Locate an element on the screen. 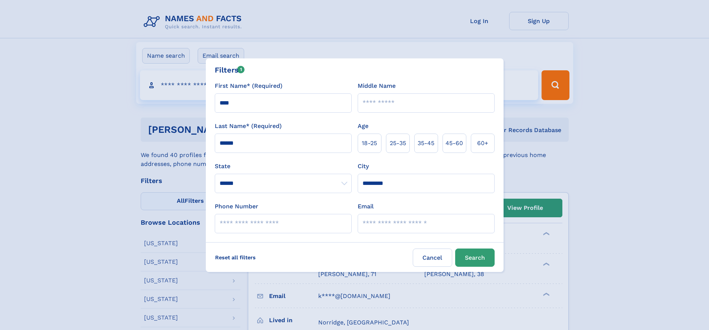 This screenshot has width=709, height=330. label: Phone Number is located at coordinates (236, 207).